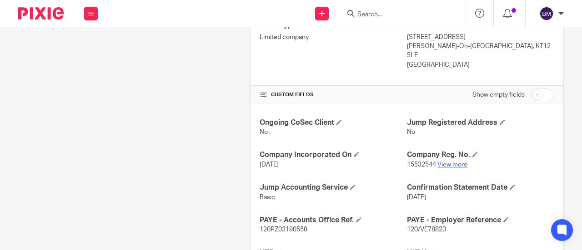 The height and width of the screenshot is (250, 582). What do you see at coordinates (480, 155) in the screenshot?
I see `h4: Company Reg. No.` at bounding box center [480, 155].